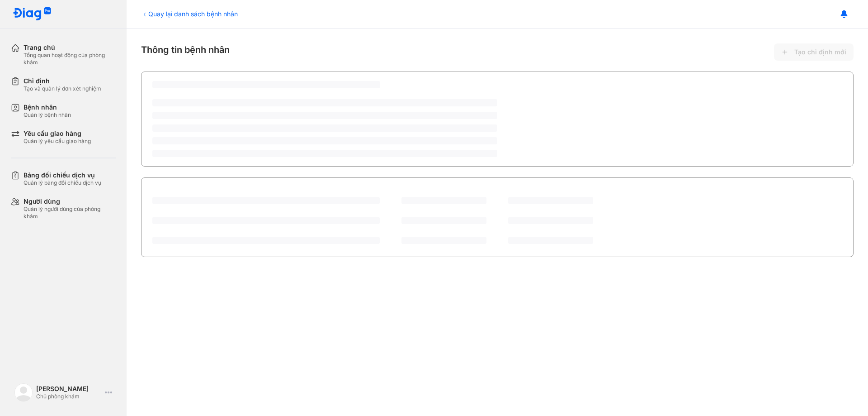  Describe the element at coordinates (47, 115) in the screenshot. I see `div: Quản lý bệnh nhân` at that location.